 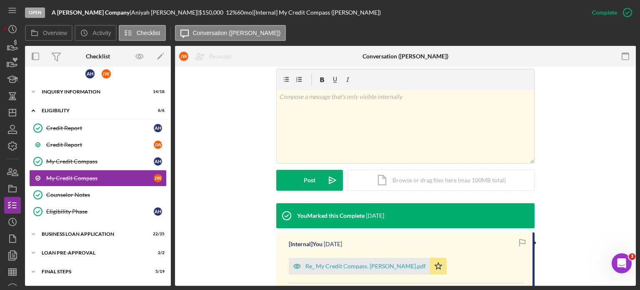 What do you see at coordinates (157, 110) in the screenshot?
I see `div: 6 / 6` at bounding box center [157, 110].